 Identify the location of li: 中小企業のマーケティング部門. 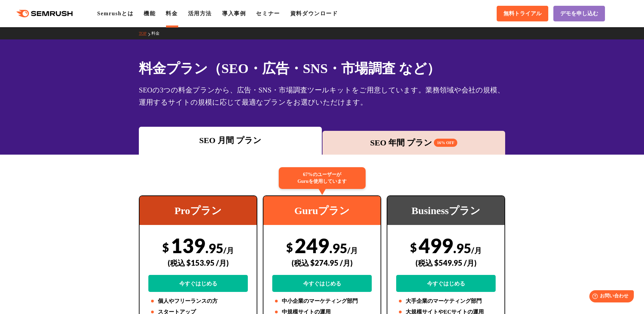
(322, 301).